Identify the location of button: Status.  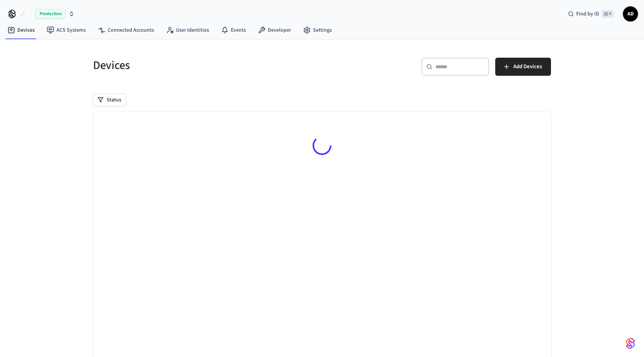
(109, 100).